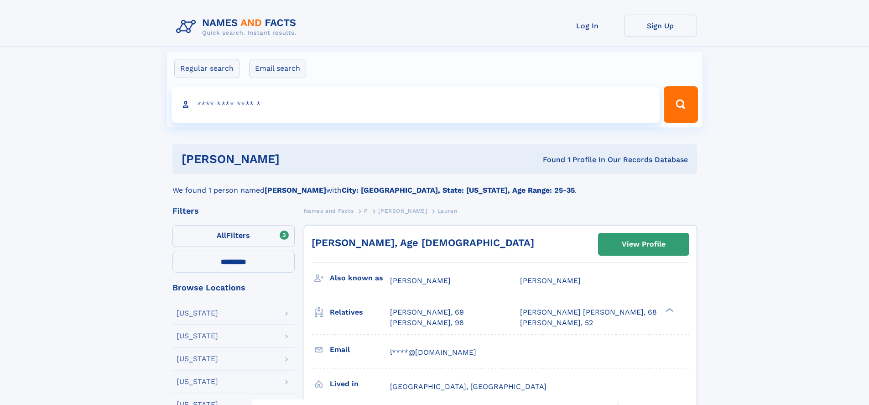 The width and height of the screenshot is (869, 405). What do you see at coordinates (435, 185) in the screenshot?
I see `div: We found 1 person named with .` at bounding box center [435, 185].